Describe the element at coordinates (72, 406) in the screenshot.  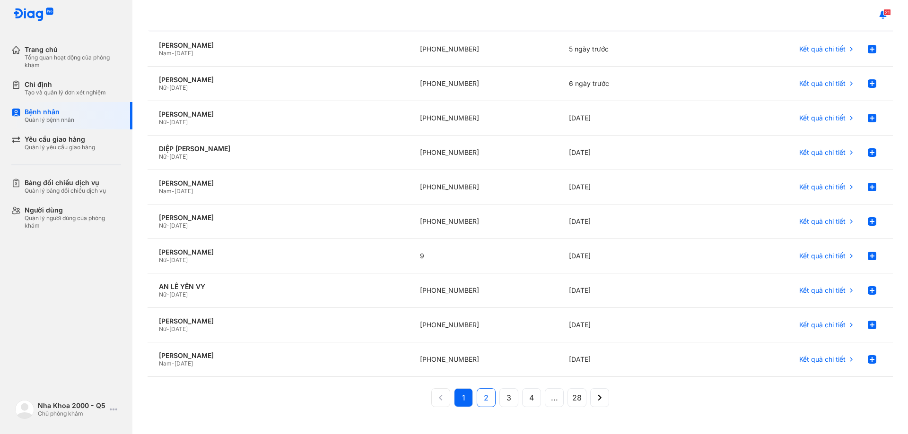
I see `div: Nha Khoa 2000 - Q5` at that location.